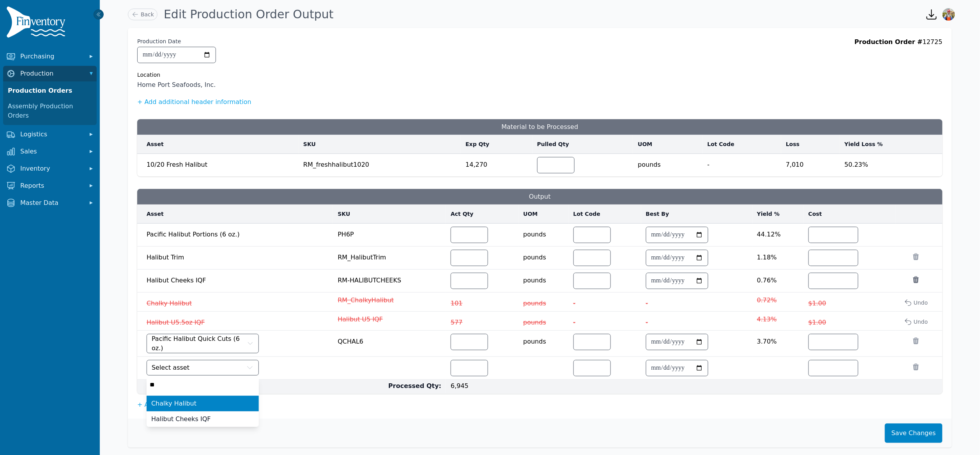 This screenshot has height=455, width=980. What do you see at coordinates (51, 134) in the screenshot?
I see `span: Logistics` at bounding box center [51, 134].